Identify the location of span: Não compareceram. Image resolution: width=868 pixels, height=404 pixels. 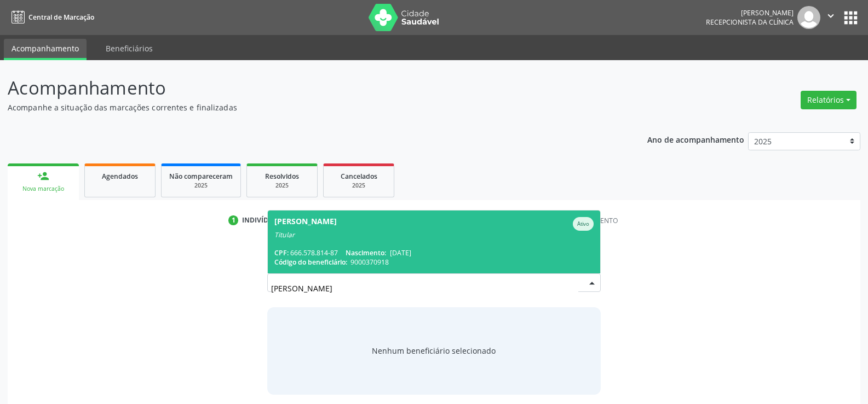
(201, 176).